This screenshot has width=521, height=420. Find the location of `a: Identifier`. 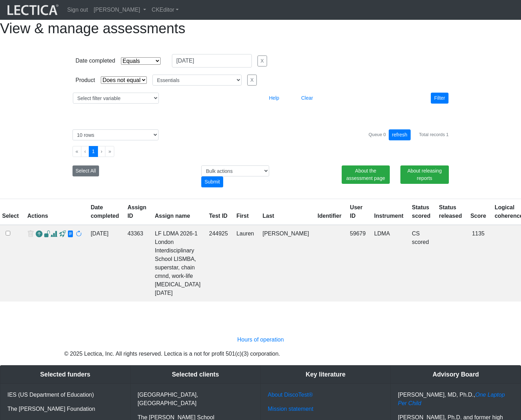

a: Identifier is located at coordinates (330, 216).